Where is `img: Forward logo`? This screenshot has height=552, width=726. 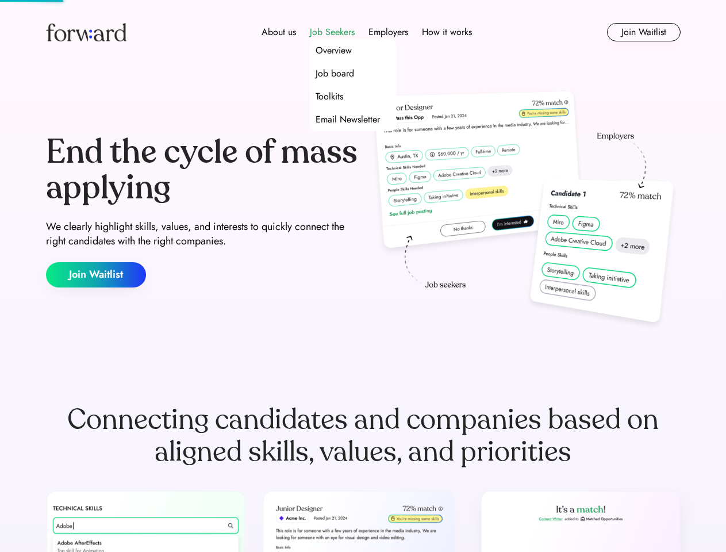 img: Forward logo is located at coordinates (86, 32).